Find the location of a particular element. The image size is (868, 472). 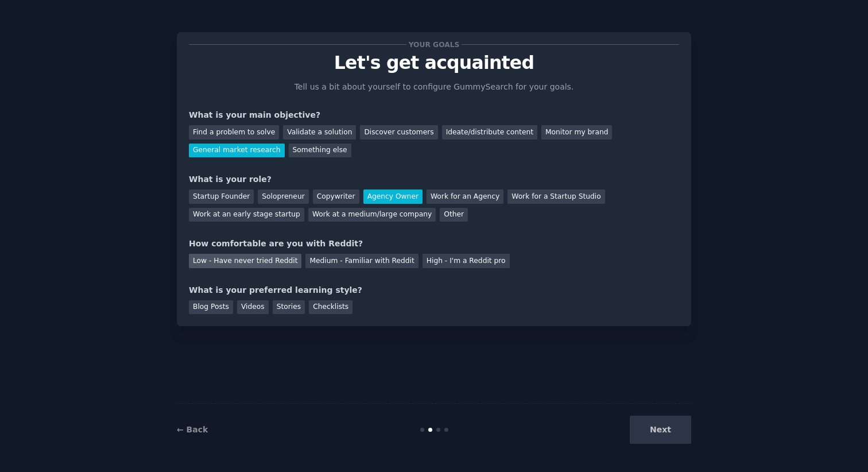

div: Work for an Agency is located at coordinates (465, 197).